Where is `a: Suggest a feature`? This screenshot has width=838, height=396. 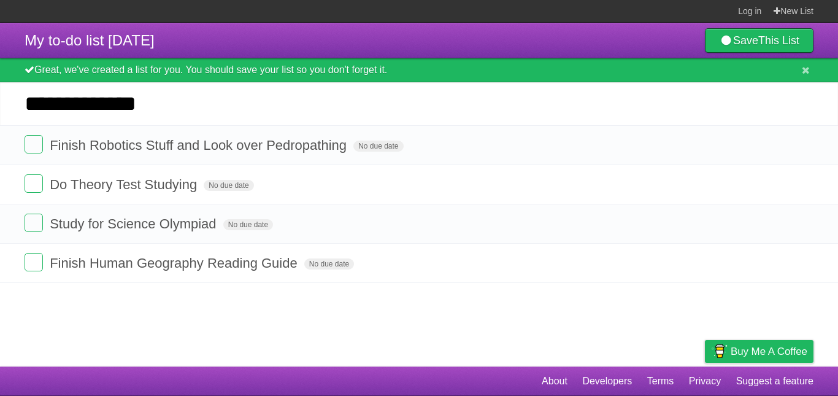
a: Suggest a feature is located at coordinates (775, 381).